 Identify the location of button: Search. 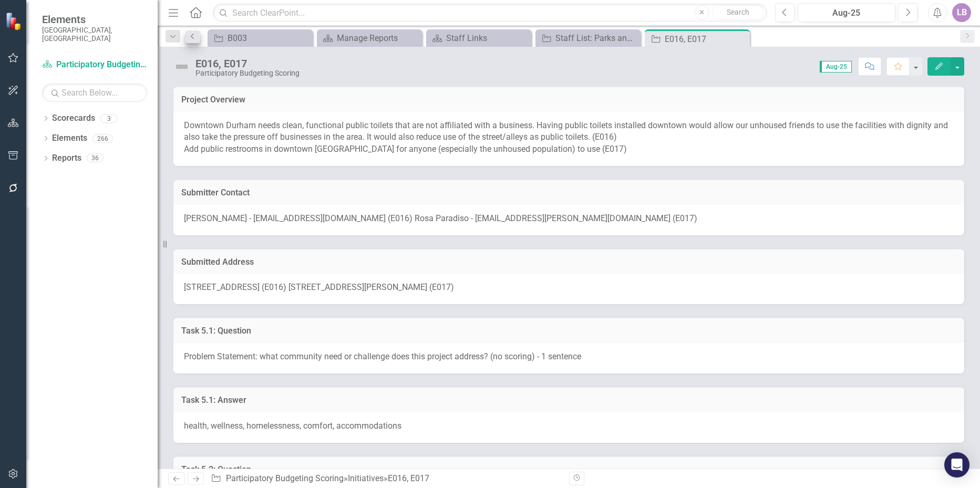
(738, 13).